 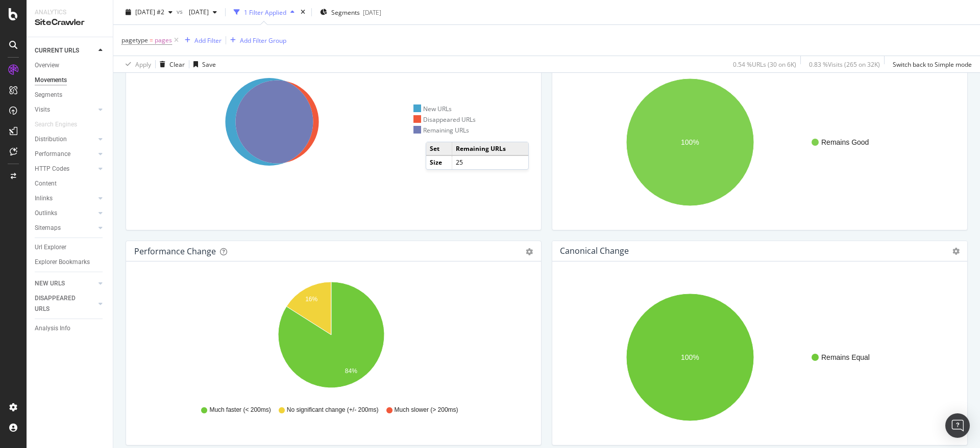 What do you see at coordinates (433, 109) in the screenshot?
I see `div: New URLs` at bounding box center [433, 109].